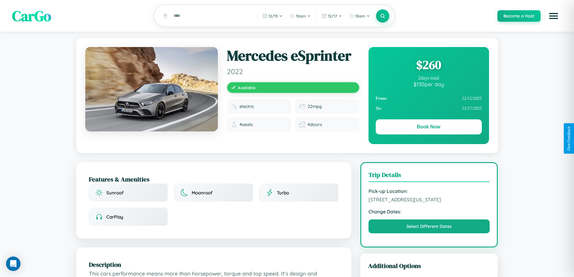 The image size is (574, 277). I want to click on div: 12 / 15 / 2025, so click(429, 98).